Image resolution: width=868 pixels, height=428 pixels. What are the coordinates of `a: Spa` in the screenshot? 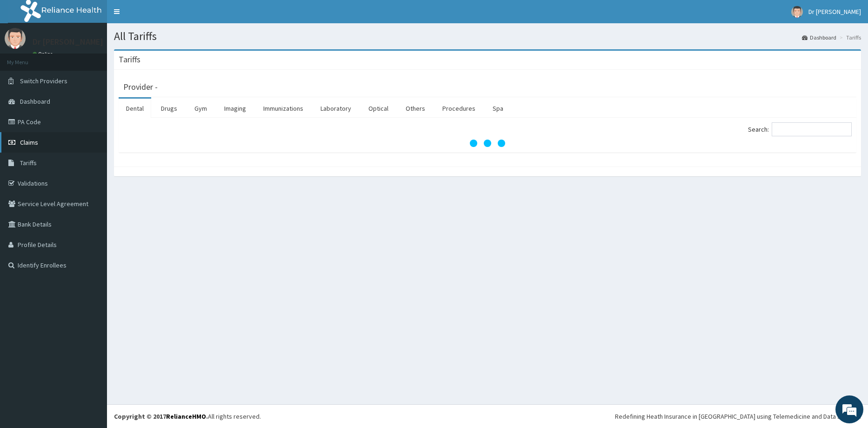 It's located at (498, 109).